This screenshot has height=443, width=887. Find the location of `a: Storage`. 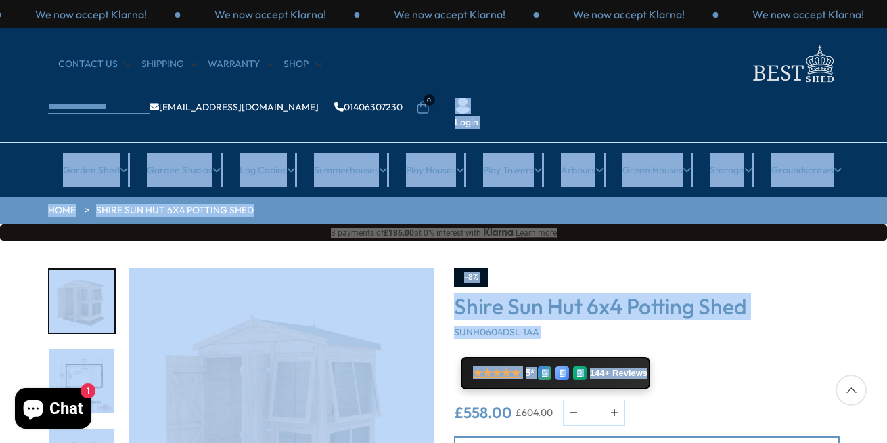

a: Storage is located at coordinates (731, 170).